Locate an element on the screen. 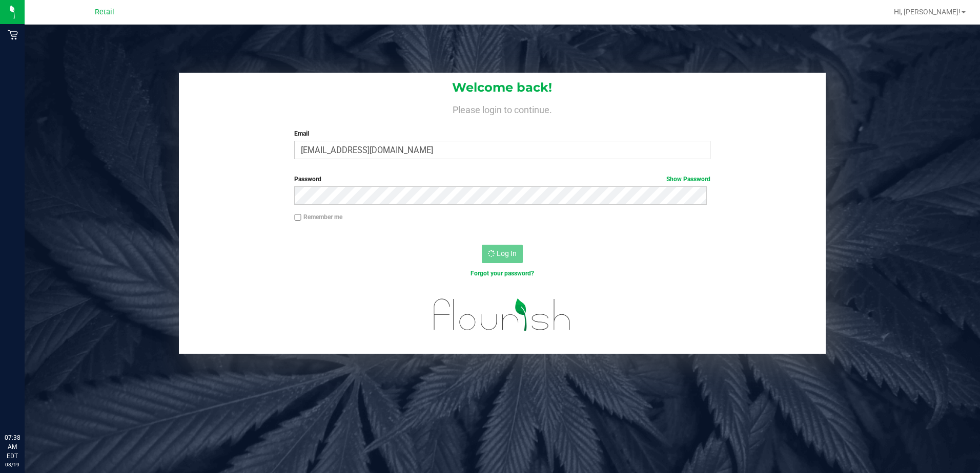 This screenshot has width=980, height=473. span: Password is located at coordinates (308, 179).